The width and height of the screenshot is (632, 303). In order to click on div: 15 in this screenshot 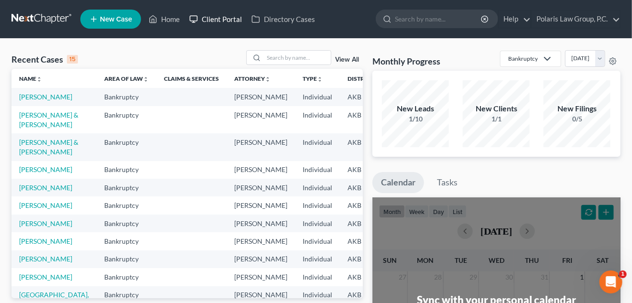, I will do `click(72, 59)`.